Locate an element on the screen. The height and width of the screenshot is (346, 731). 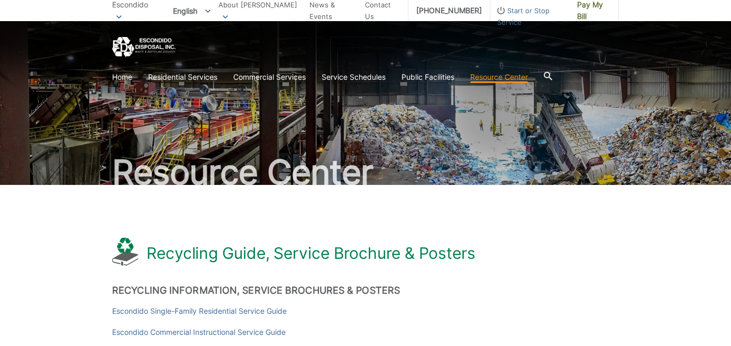
a: Commercial Services is located at coordinates (269, 77).